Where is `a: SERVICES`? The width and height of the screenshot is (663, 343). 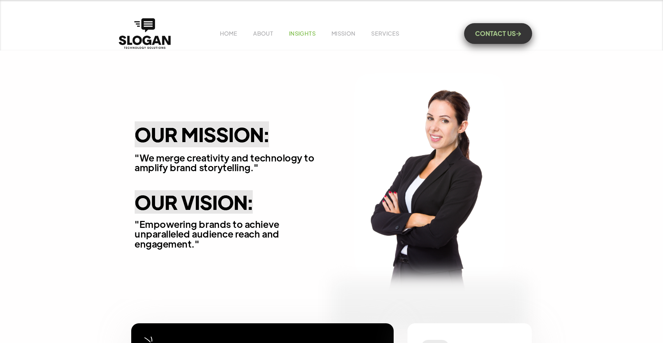
a: SERVICES is located at coordinates (385, 33).